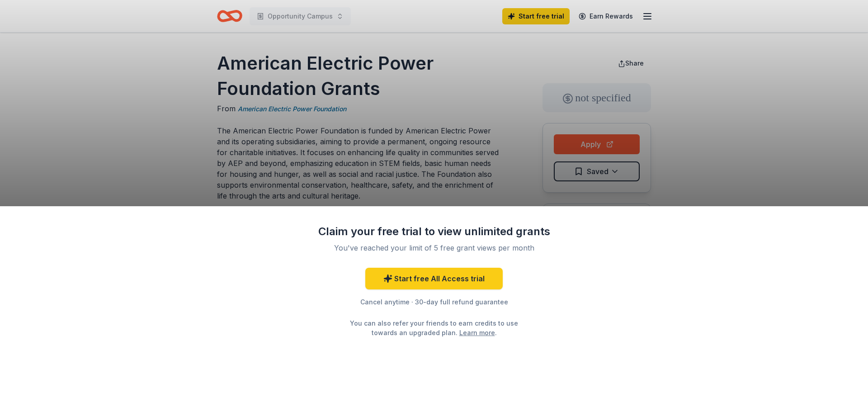 The height and width of the screenshot is (412, 868). I want to click on a: Start free All Access trial, so click(434, 279).